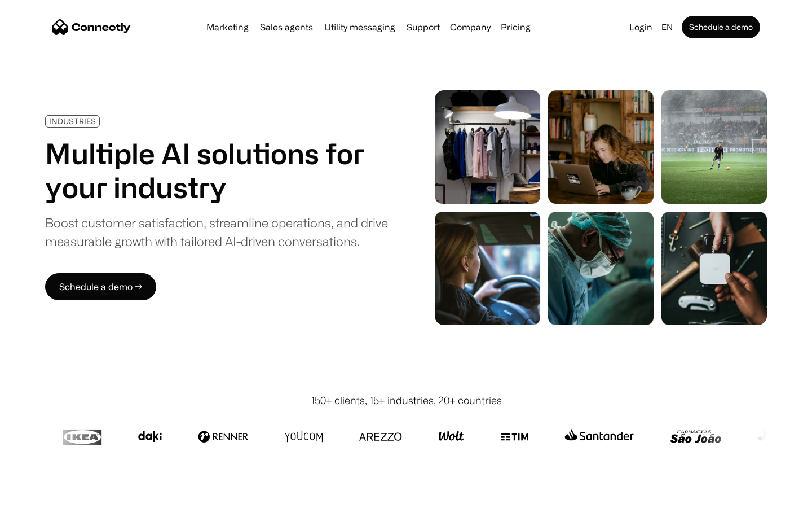 This screenshot has height=508, width=812. What do you see at coordinates (667, 27) in the screenshot?
I see `div: en` at bounding box center [667, 27].